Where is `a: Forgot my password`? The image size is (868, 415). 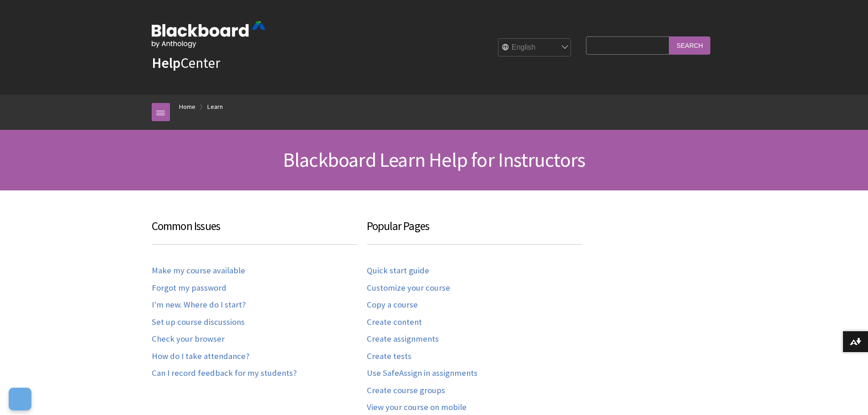 a: Forgot my password is located at coordinates (189, 288).